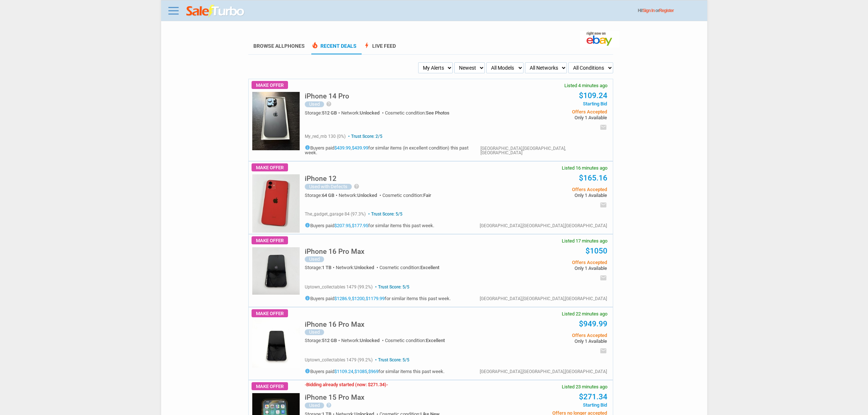 This screenshot has height=415, width=868. Describe the element at coordinates (378, 298) in the screenshot. I see `h5: Buyers paid , , for similar items this past week.` at that location.